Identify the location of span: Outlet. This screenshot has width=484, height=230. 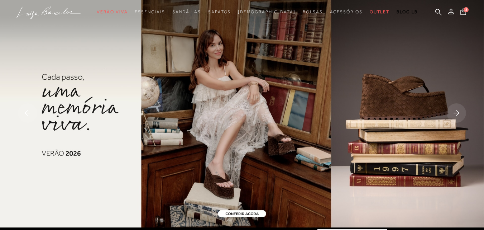
(380, 12).